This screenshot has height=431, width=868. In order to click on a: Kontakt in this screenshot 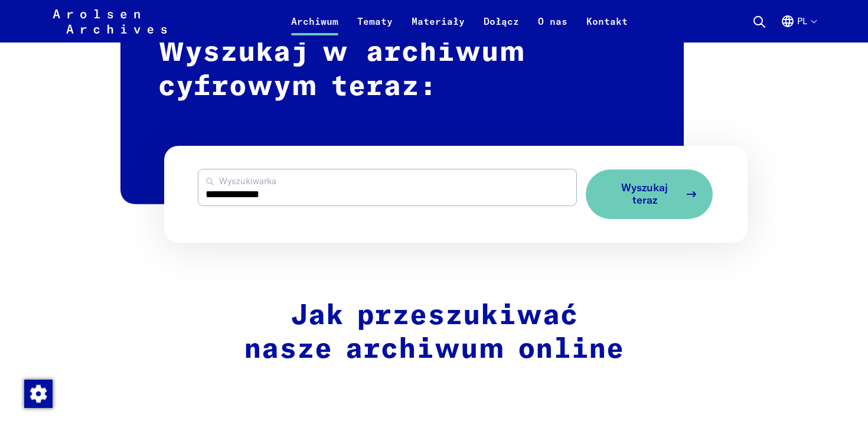, I will do `click(607, 28)`.